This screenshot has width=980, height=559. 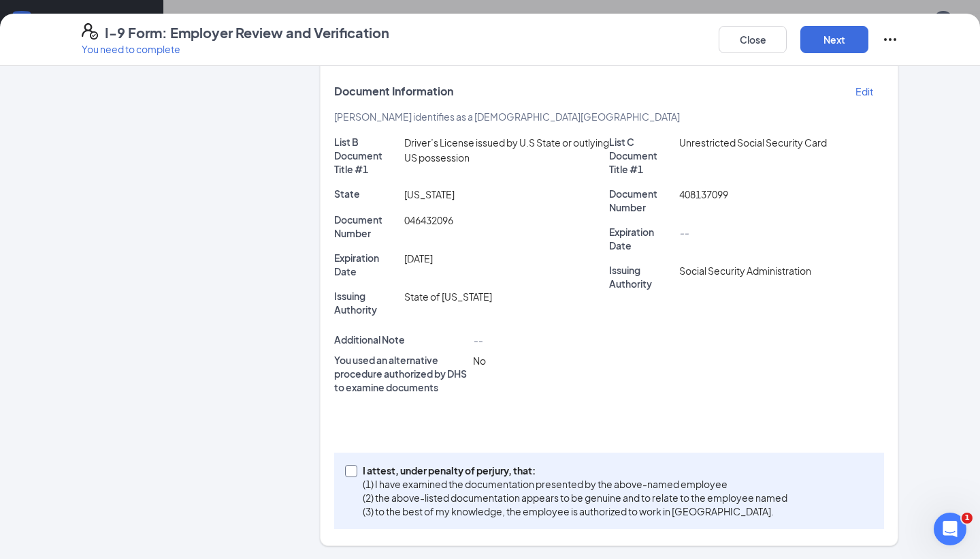 I want to click on svg: Ellipses, so click(x=891, y=39).